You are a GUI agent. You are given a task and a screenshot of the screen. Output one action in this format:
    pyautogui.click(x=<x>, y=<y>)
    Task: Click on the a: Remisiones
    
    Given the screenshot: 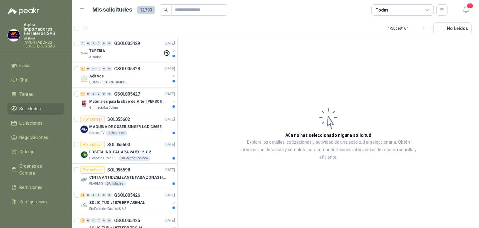 What is the action you would take?
    pyautogui.click(x=36, y=187)
    